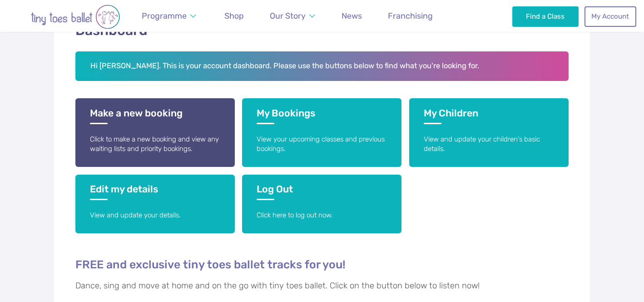 The height and width of the screenshot is (302, 644). Describe the element at coordinates (169, 16) in the screenshot. I see `a: Programme` at that location.